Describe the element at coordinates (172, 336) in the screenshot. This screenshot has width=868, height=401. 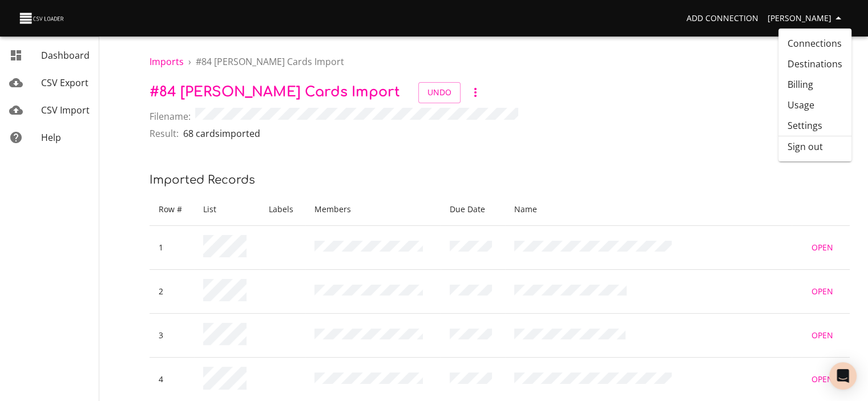
I see `td: 3` at that location.